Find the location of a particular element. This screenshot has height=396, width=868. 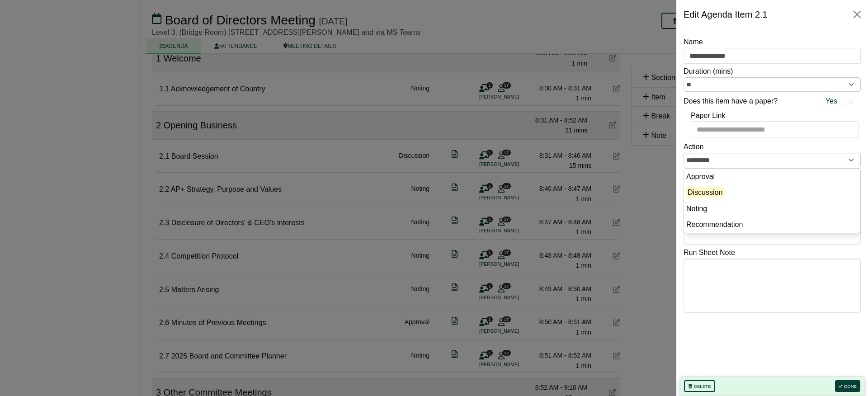

mark: Discussion is located at coordinates (705, 192).